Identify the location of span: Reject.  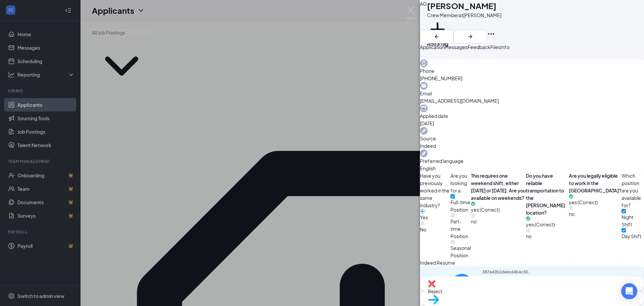
(532, 291).